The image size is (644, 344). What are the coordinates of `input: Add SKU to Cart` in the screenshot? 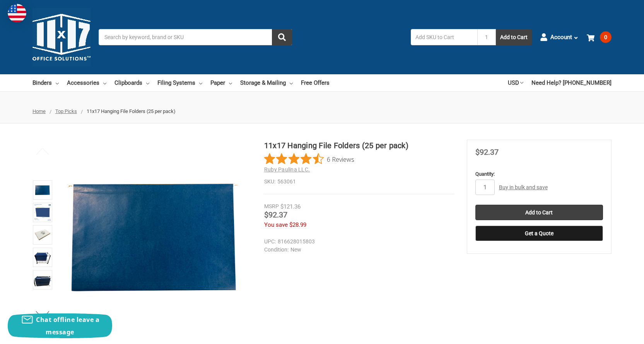 It's located at (444, 37).